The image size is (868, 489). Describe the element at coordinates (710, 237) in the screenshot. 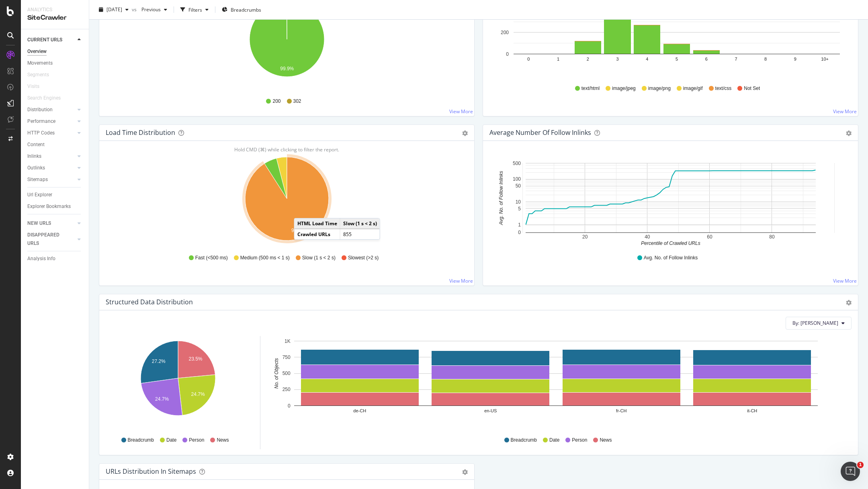

I see `text: 60` at that location.